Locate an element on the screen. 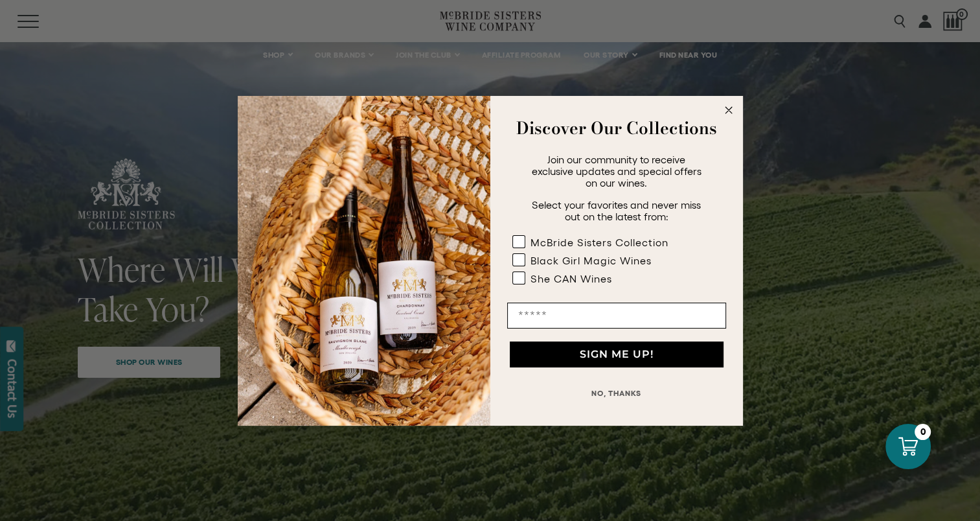 The width and height of the screenshot is (980, 521). span: Select your favorites and never miss out on the latest from: is located at coordinates (616, 211).